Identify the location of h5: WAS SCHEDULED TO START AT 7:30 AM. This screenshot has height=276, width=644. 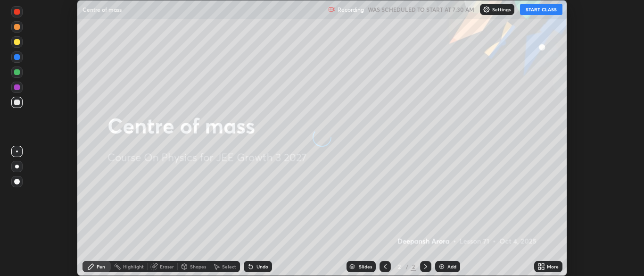
(421, 9).